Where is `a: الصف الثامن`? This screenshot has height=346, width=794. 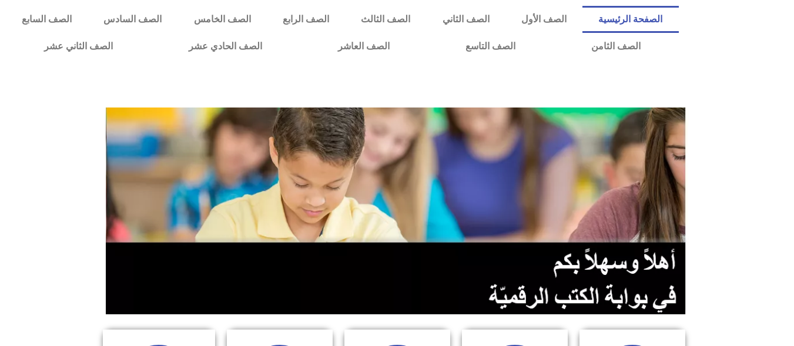
a: الصف الثامن is located at coordinates (615, 46).